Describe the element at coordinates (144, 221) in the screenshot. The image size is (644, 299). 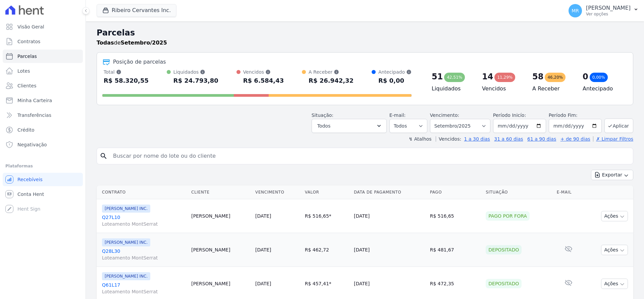
I see `a: Q27L10Loteamento MontSerrat` at that location.